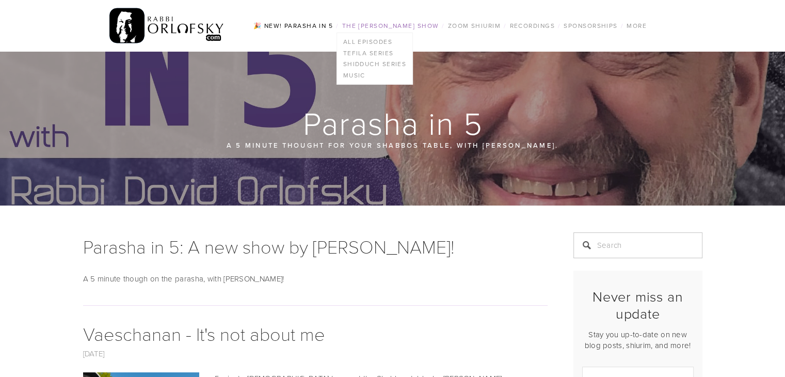  I want to click on a: Music, so click(375, 75).